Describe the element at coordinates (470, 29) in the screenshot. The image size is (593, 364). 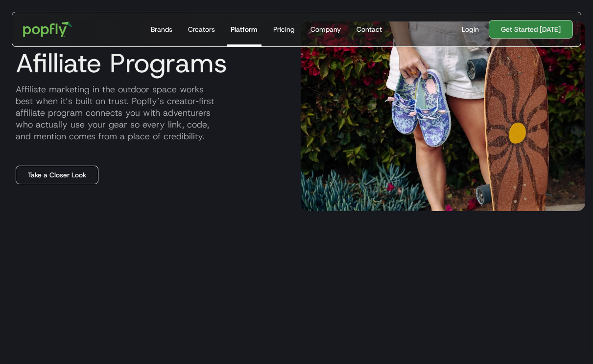
I see `div: Login` at that location.